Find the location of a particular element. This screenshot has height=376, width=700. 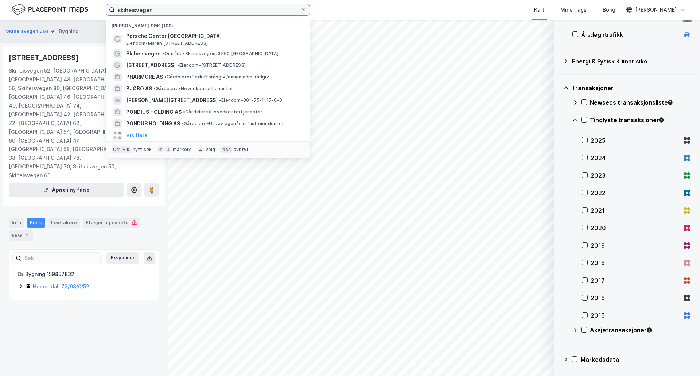

a: Hemsedal, 72/98/0/52 is located at coordinates (61, 286).